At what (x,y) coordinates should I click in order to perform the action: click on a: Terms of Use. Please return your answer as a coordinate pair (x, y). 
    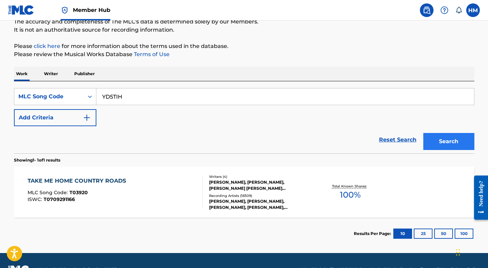
    Looking at the image, I should click on (151, 54).